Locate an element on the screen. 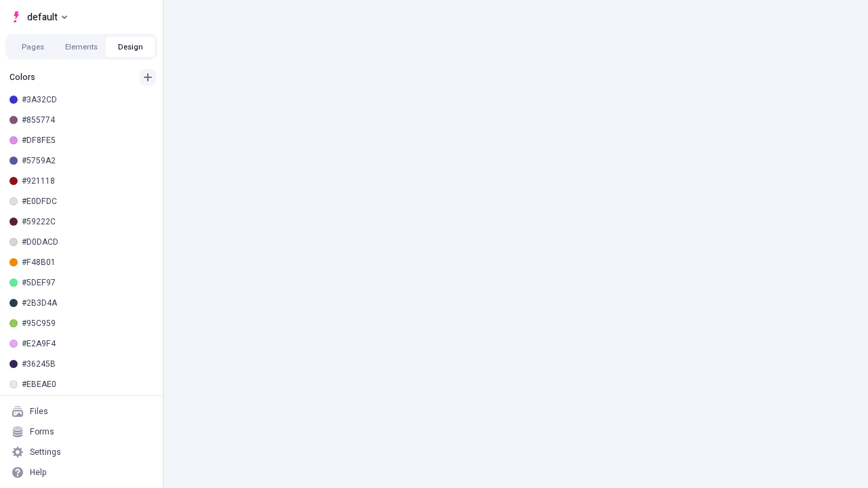 This screenshot has width=868, height=488. button: Design is located at coordinates (130, 47).